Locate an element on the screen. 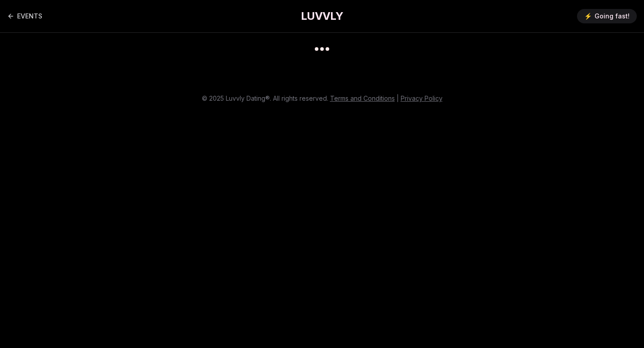 The image size is (644, 348). a: Back to events is located at coordinates (25, 16).